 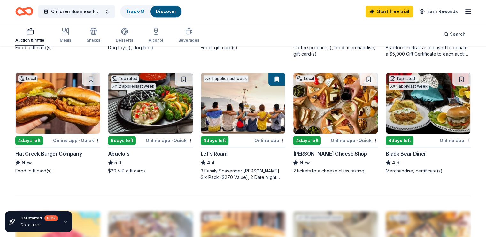 I want to click on button: Alcohol, so click(x=155, y=35).